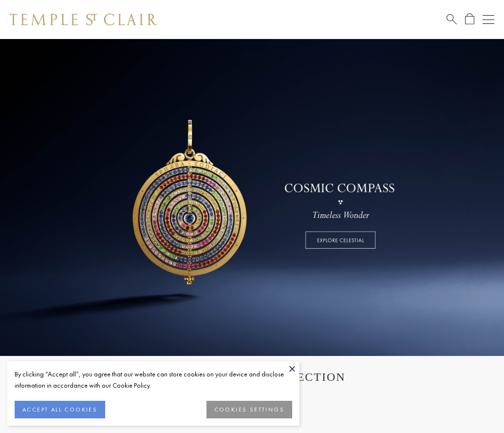 The height and width of the screenshot is (433, 504). What do you see at coordinates (451, 19) in the screenshot?
I see `a: Search` at bounding box center [451, 19].